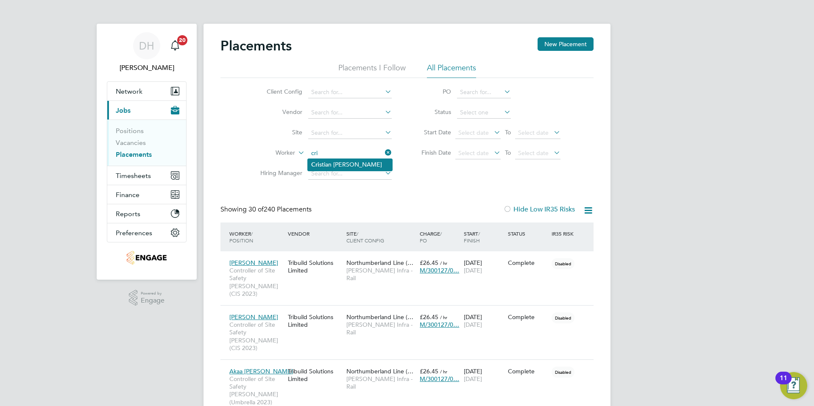  I want to click on span: Finance, so click(128, 195).